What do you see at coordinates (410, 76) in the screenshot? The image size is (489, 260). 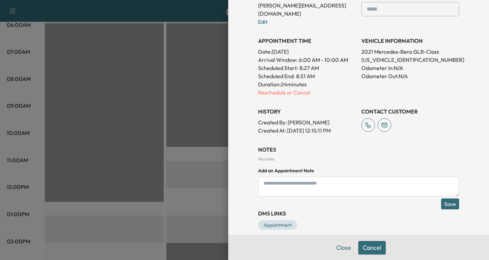 I see `p: Odometer Out: N/A` at bounding box center [410, 76].